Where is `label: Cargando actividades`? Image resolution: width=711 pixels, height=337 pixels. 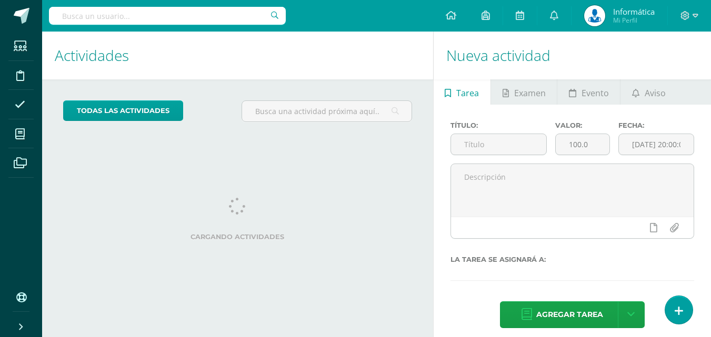
label: Cargando actividades is located at coordinates (237, 237).